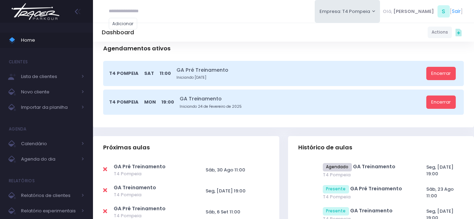 The image size is (474, 219). What do you see at coordinates (49, 160) in the screenshot?
I see `span: Agenda do dia` at bounding box center [49, 160].